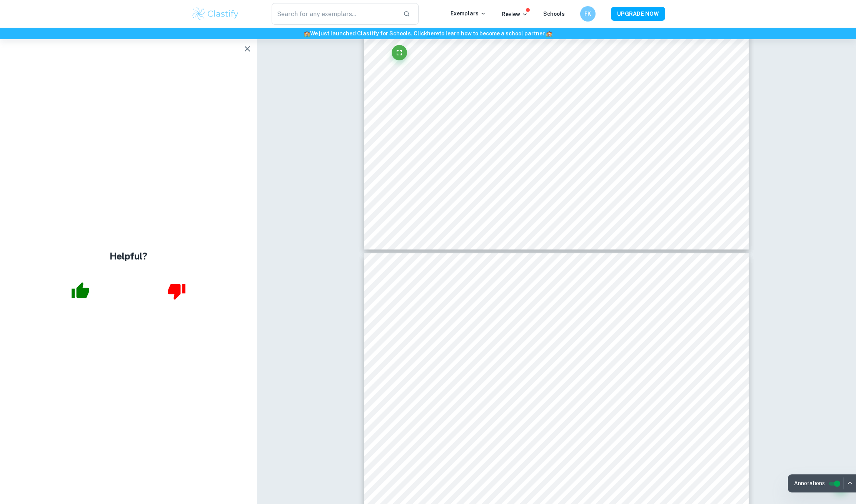  Describe the element at coordinates (810, 483) in the screenshot. I see `span: Annotations` at that location.